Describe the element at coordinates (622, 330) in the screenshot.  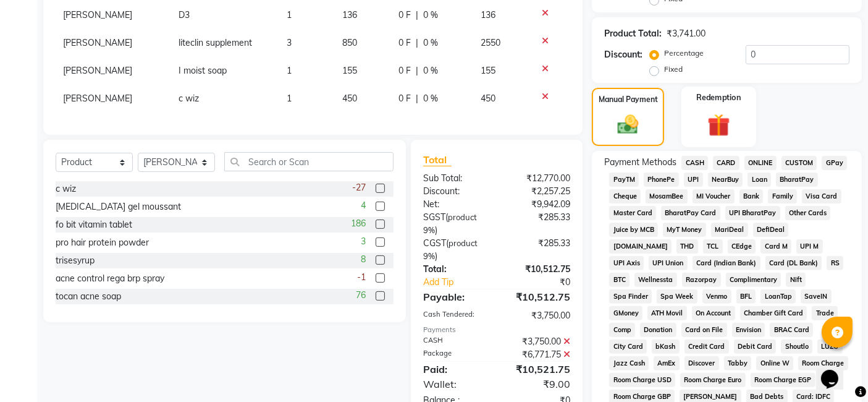
I see `span: Comp` at that location.